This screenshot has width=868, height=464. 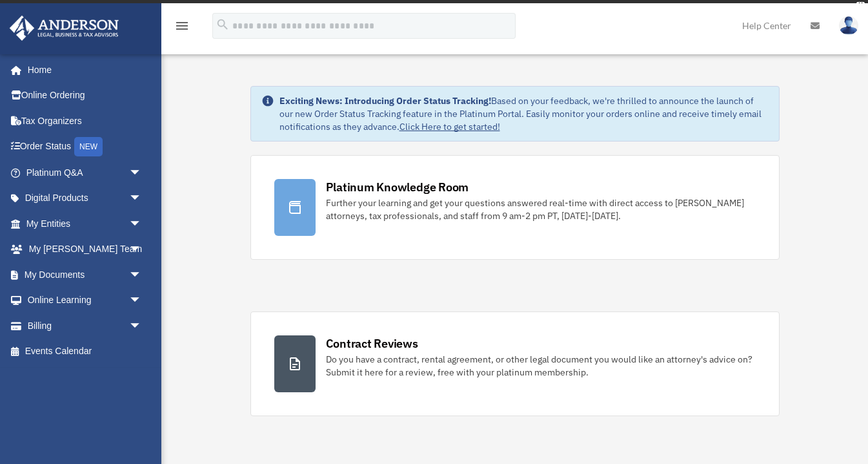 What do you see at coordinates (848, 25) in the screenshot?
I see `img: User Pic` at bounding box center [848, 25].